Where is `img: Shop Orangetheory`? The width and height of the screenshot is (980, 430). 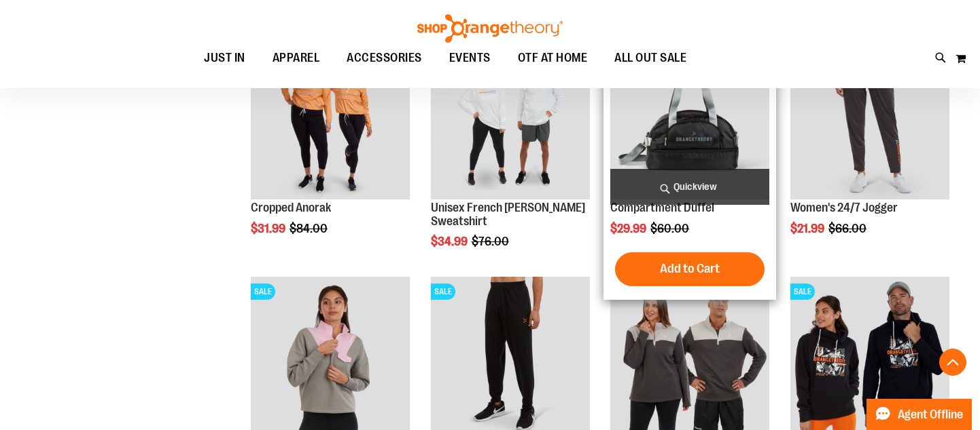
img: Shop Orangetheory is located at coordinates (490, 28).